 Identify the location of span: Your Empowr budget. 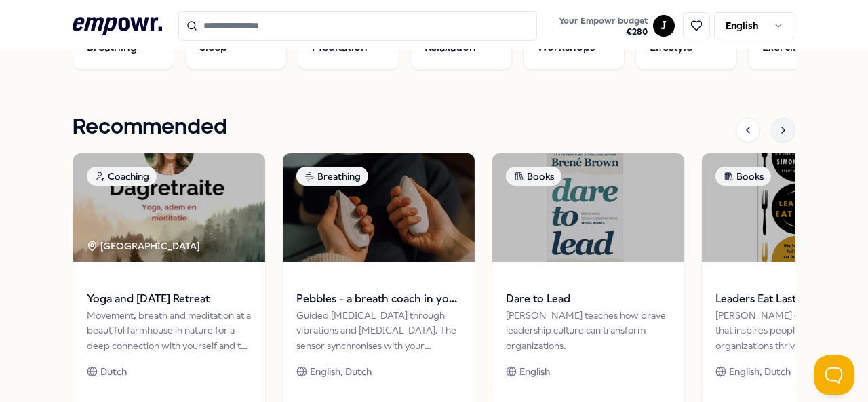
(603, 21).